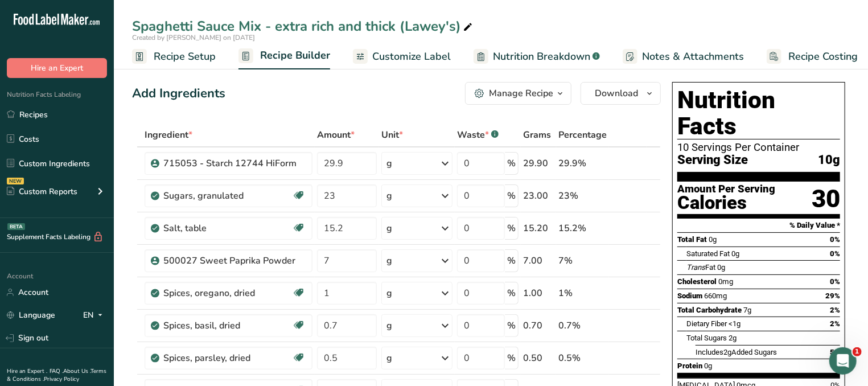  What do you see at coordinates (582, 294) in the screenshot?
I see `div: 1%` at bounding box center [582, 294].